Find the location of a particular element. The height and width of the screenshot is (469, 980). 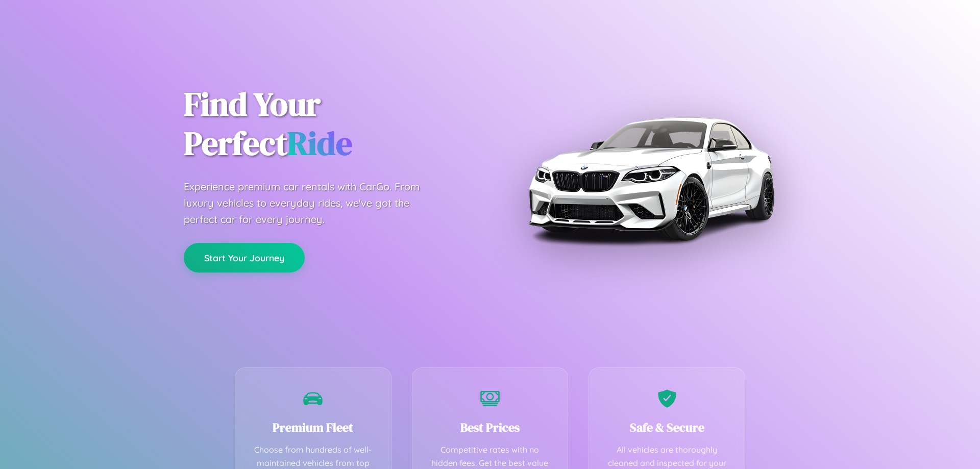

p: Experience premium car rentals with CarGo. From luxury vehicles to everyday rides, we've got the ... is located at coordinates (312, 203).